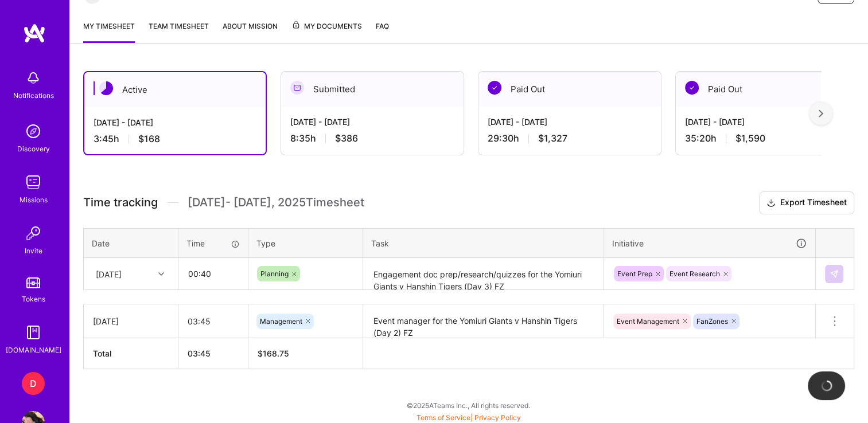  Describe the element at coordinates (121, 202) in the screenshot. I see `span: Time tracking` at that location.